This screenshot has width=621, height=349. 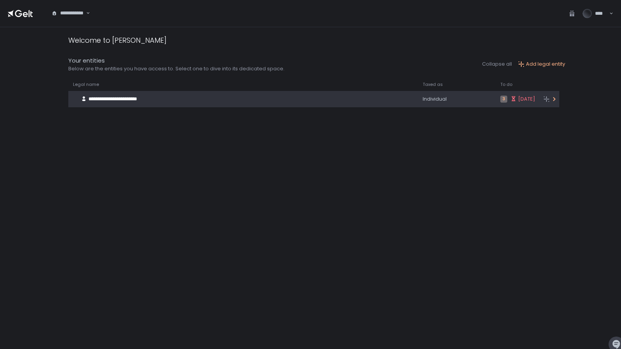 I want to click on span: 3, so click(x=504, y=99).